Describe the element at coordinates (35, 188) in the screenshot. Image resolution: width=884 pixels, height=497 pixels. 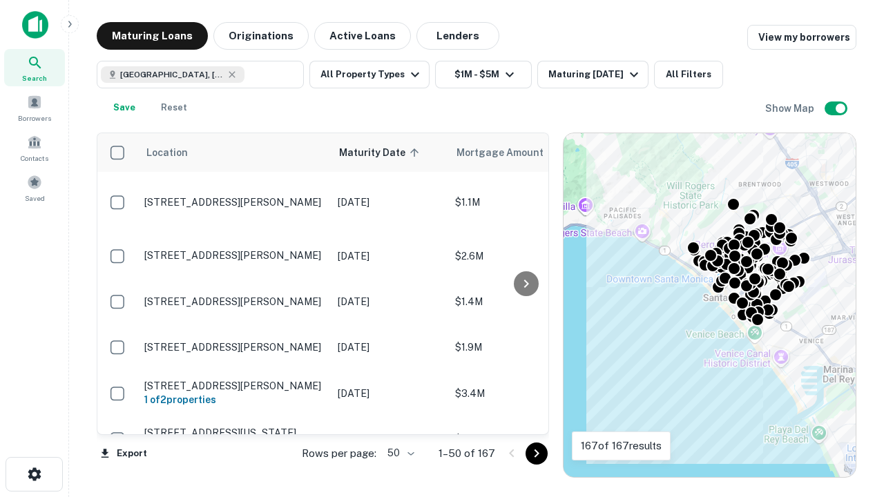
I see `a: Saved` at that location.